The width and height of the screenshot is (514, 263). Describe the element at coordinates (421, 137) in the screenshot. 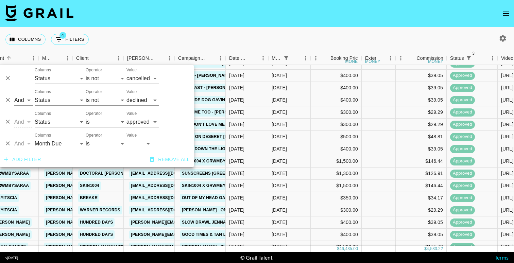

I see `div: $48.81` at that location.